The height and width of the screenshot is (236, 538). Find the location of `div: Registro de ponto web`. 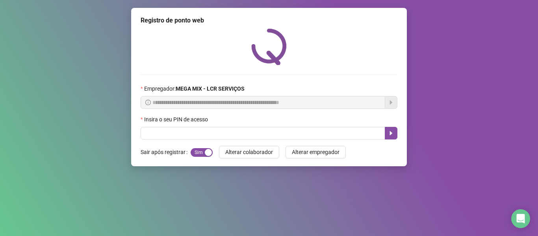

div: Registro de ponto web is located at coordinates (269, 20).